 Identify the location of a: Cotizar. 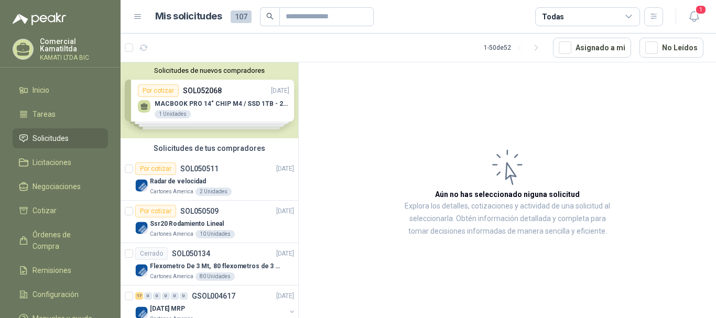
(60, 211).